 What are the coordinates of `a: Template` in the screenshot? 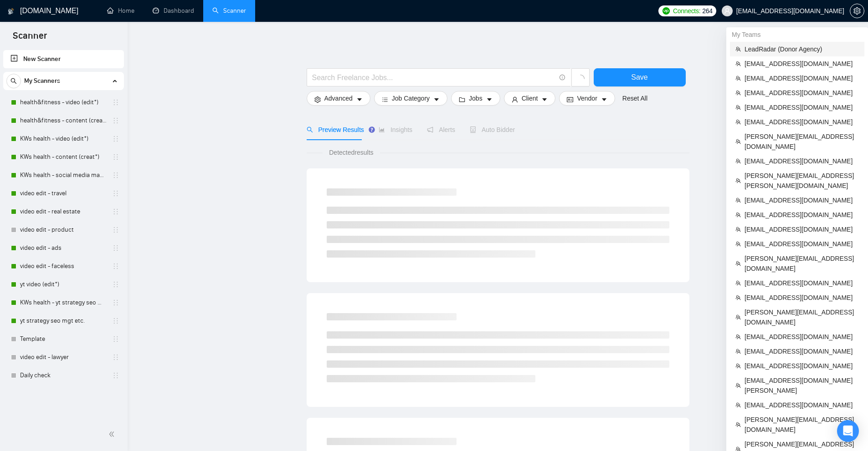 It's located at (63, 339).